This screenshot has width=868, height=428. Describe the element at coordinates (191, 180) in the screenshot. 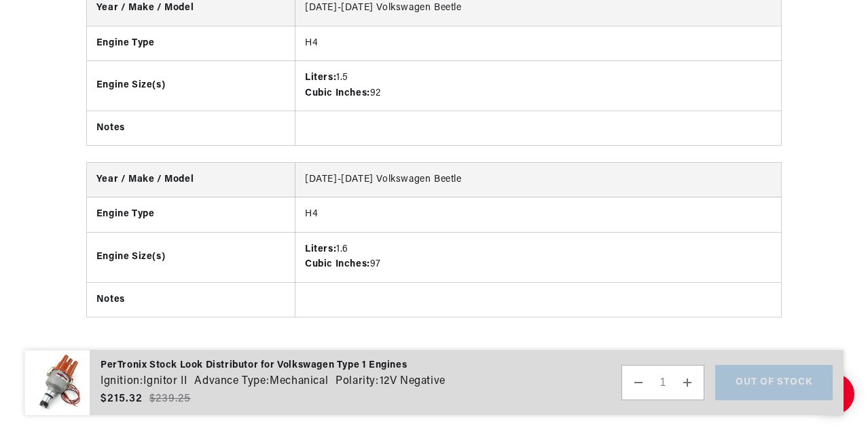

I see `th: Year / Make / Model` at that location.